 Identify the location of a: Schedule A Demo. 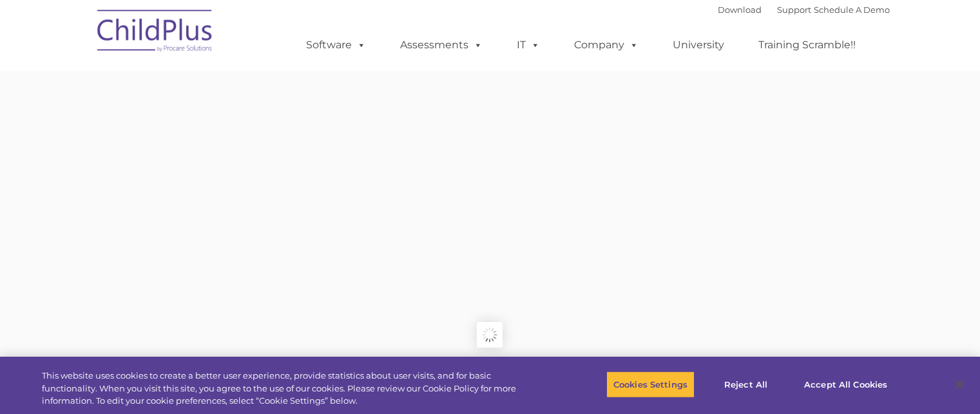
(852, 10).